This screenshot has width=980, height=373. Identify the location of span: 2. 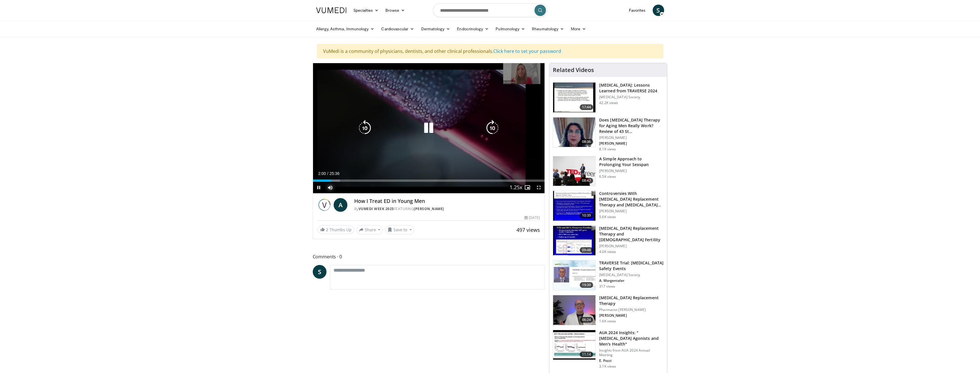
(327, 229).